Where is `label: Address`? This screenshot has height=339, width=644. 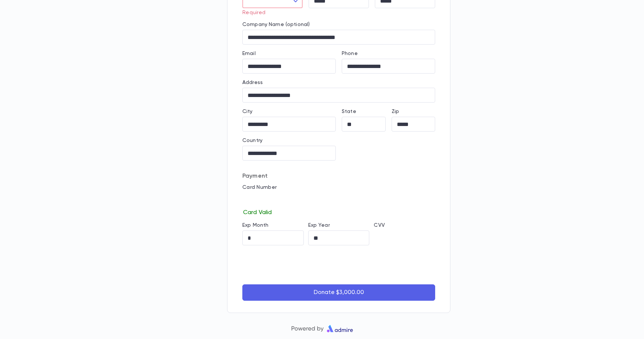 label: Address is located at coordinates (253, 82).